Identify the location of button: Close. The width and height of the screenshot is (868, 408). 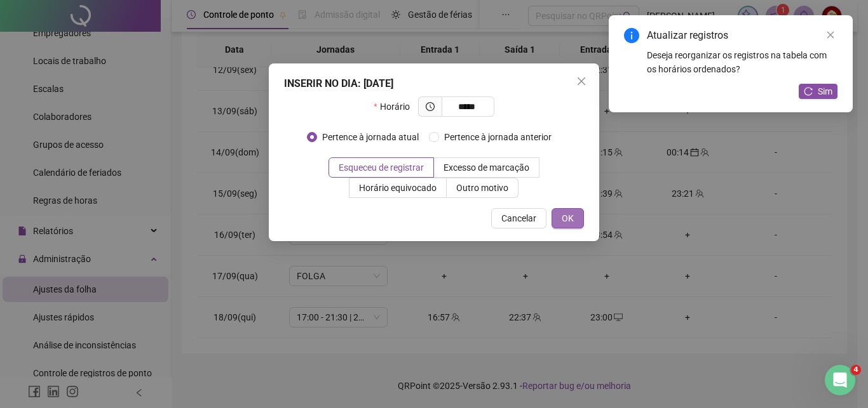
(582, 81).